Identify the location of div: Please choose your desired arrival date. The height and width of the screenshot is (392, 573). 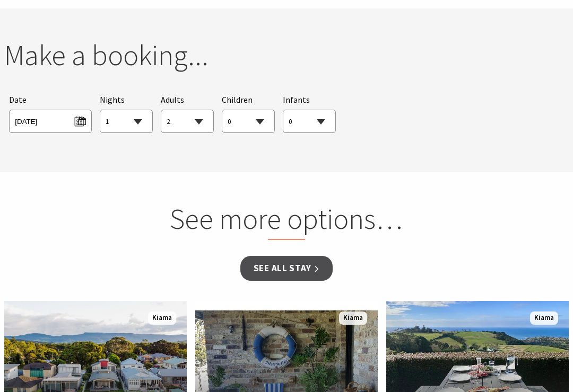
(50, 113).